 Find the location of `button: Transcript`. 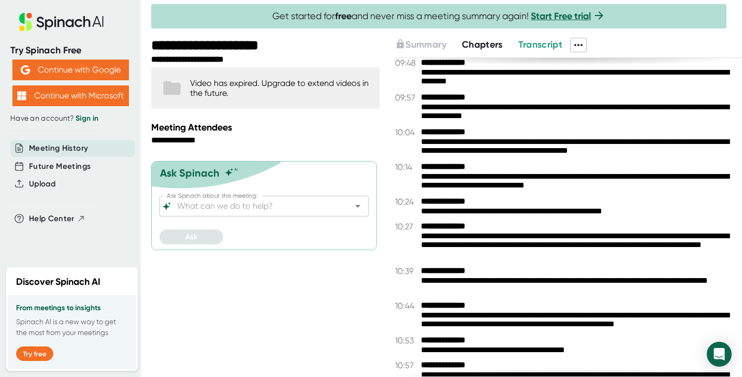

button: Transcript is located at coordinates (541, 45).